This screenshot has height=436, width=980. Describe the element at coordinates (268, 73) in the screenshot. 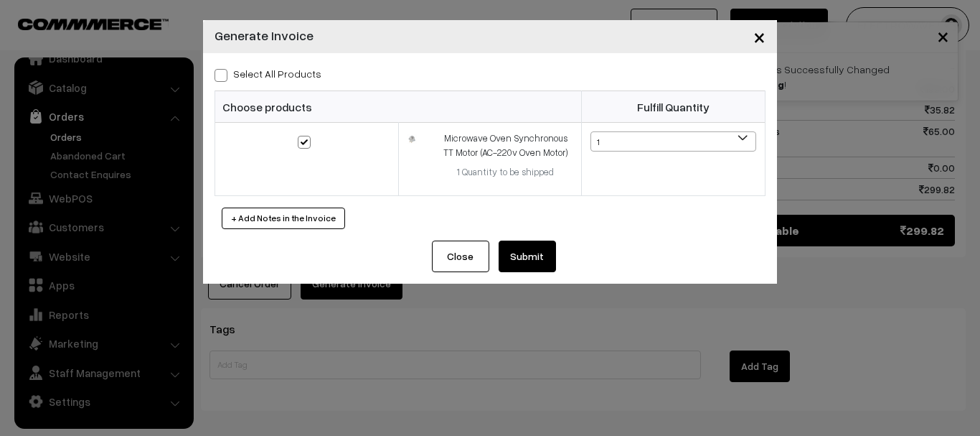

I see `label: Select all Products` at that location.